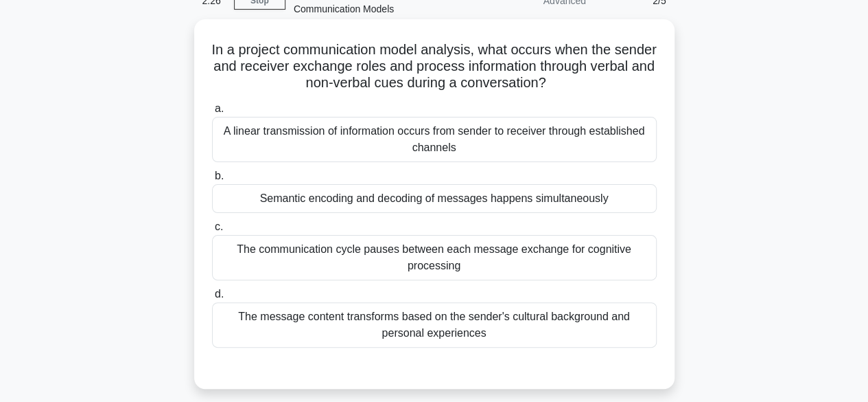 This screenshot has height=402, width=868. I want to click on span: b., so click(219, 175).